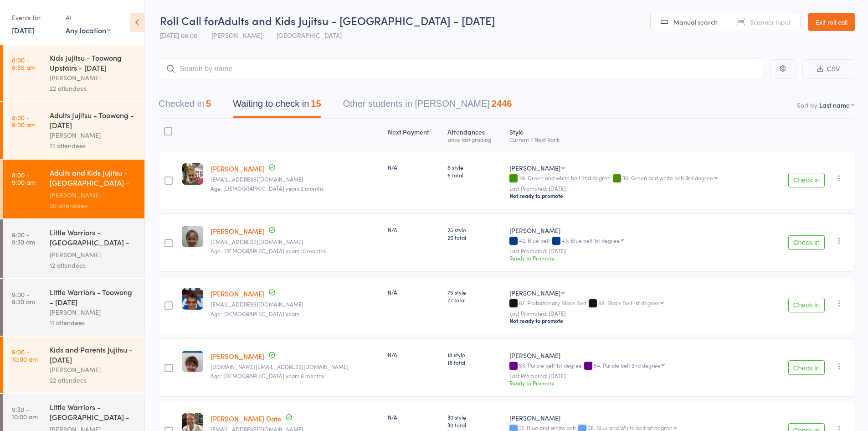  I want to click on span: Roll Call for, so click(189, 20).